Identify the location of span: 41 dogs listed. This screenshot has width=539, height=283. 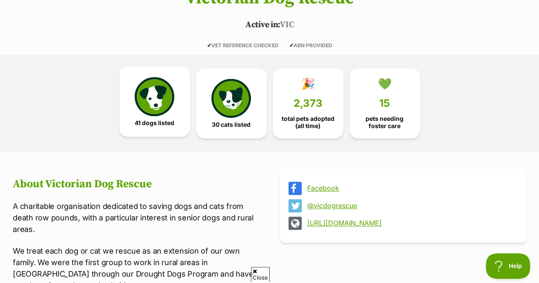
(154, 123).